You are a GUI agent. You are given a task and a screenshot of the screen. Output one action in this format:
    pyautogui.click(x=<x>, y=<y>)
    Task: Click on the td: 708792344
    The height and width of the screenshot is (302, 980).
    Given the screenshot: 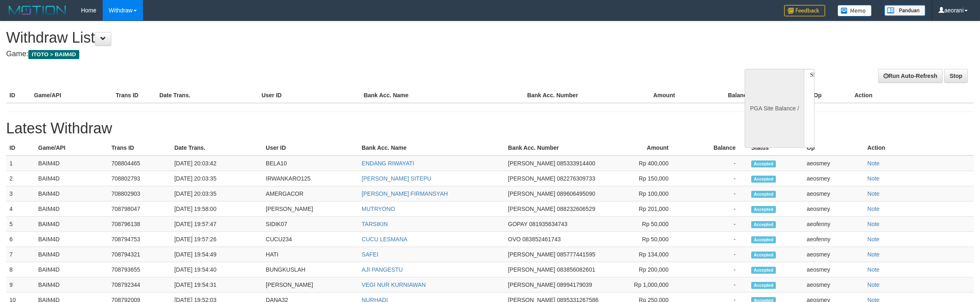 What is the action you would take?
    pyautogui.click(x=139, y=285)
    